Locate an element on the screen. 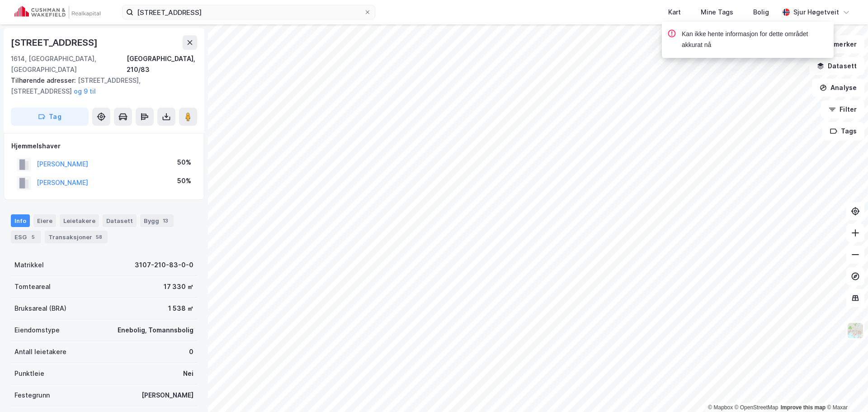 The width and height of the screenshot is (868, 412). input: Søk på adresse, matrikkel, gårdeiere, leietakere eller personer is located at coordinates (249, 12).